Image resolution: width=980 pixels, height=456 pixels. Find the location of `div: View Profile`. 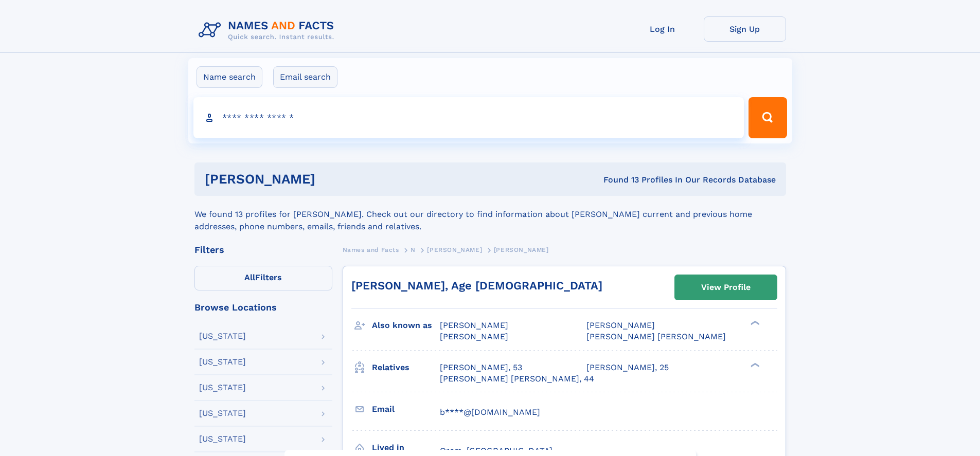

div: View Profile is located at coordinates (726, 287).